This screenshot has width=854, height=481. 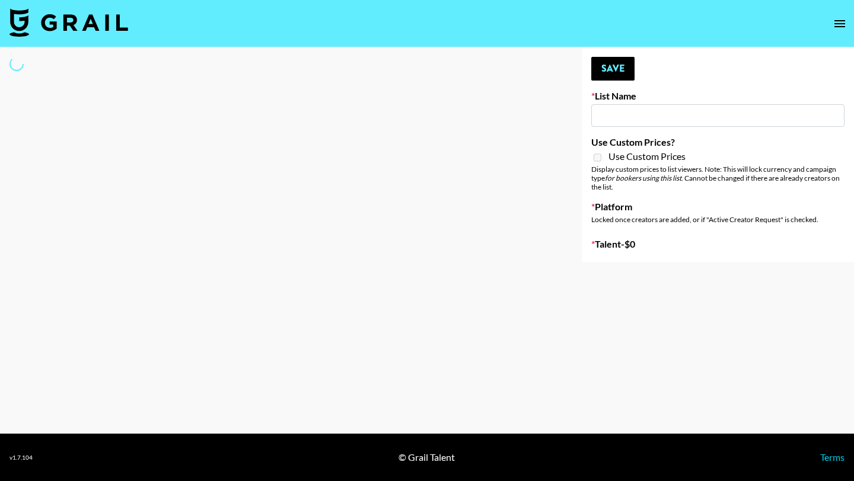 I want to click on label: Platform, so click(x=717, y=207).